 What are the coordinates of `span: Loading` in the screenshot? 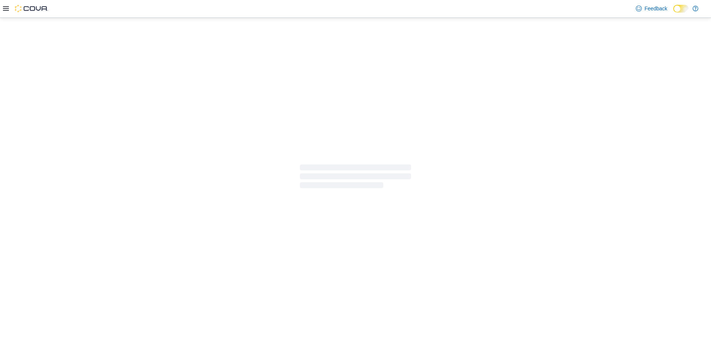 It's located at (356, 178).